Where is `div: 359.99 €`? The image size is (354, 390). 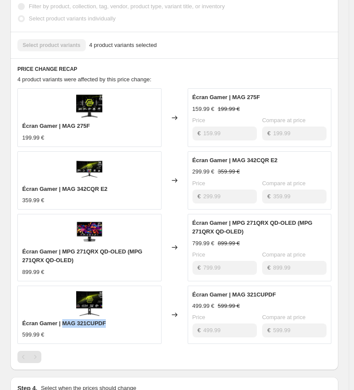
div: 359.99 € is located at coordinates (33, 200).